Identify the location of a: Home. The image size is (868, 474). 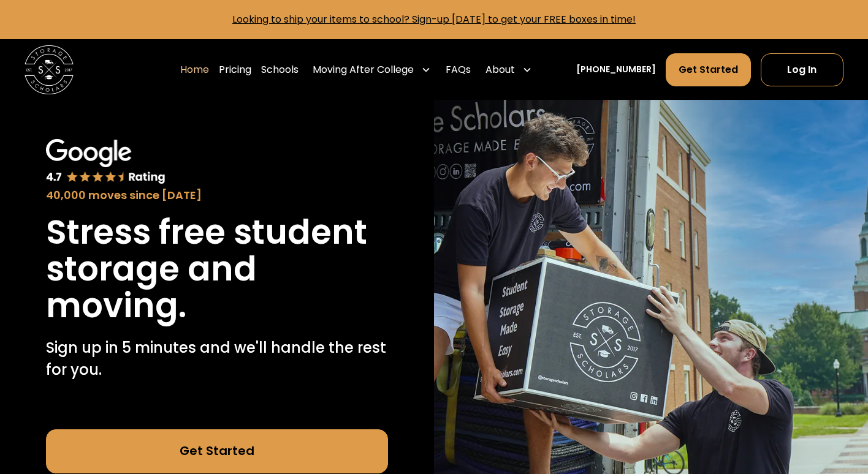
(194, 70).